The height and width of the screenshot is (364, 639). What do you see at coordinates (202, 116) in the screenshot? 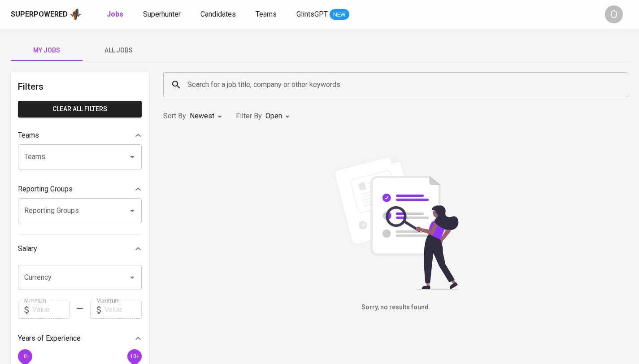
I see `p: Newest` at bounding box center [202, 116].